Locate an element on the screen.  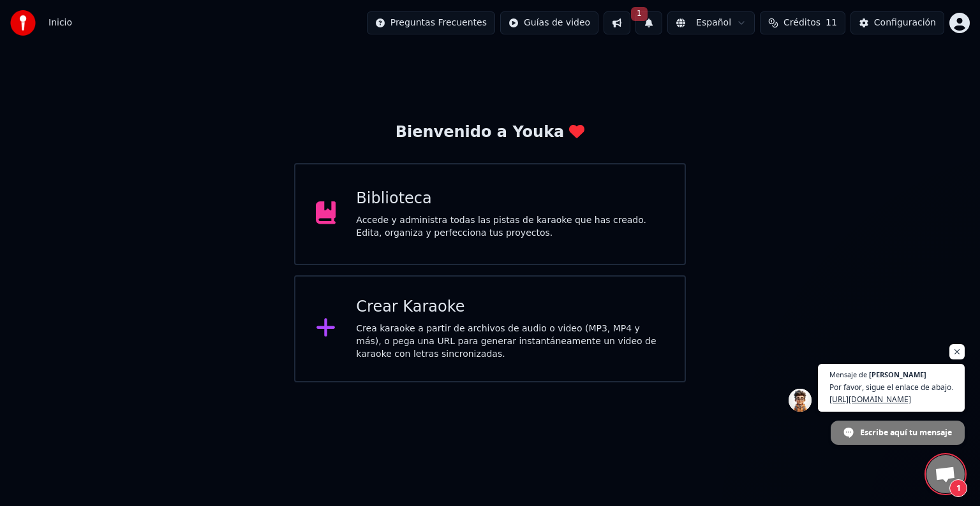
button: Guías de video is located at coordinates (550, 23).